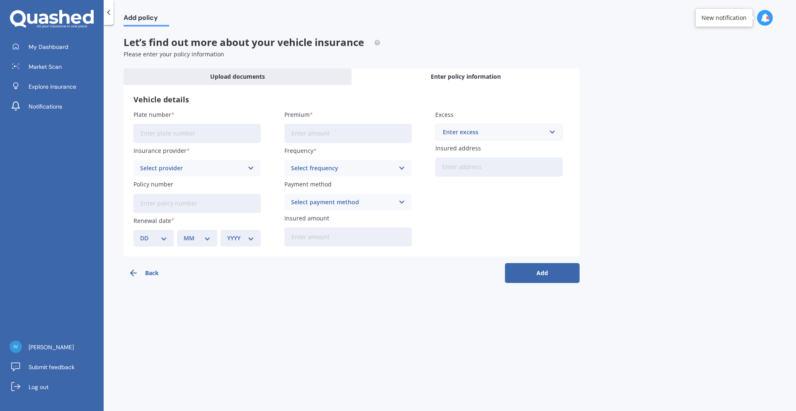  I want to click on span: Insured address, so click(458, 148).